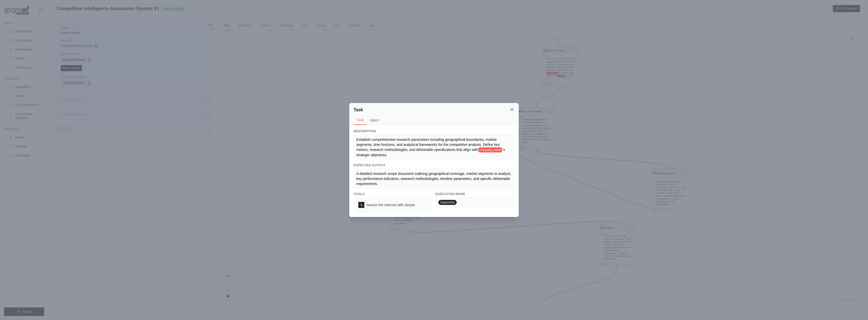  What do you see at coordinates (434, 166) in the screenshot?
I see `h3: Expected Output` at bounding box center [434, 166].